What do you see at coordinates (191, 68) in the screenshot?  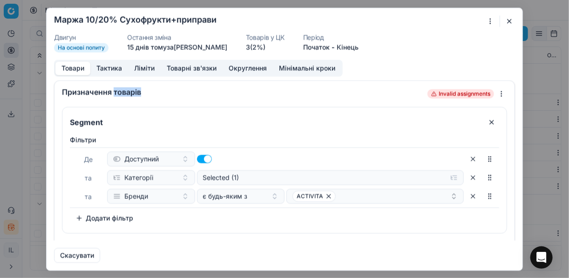 I see `button: Товарні зв'язки` at bounding box center [191, 68].